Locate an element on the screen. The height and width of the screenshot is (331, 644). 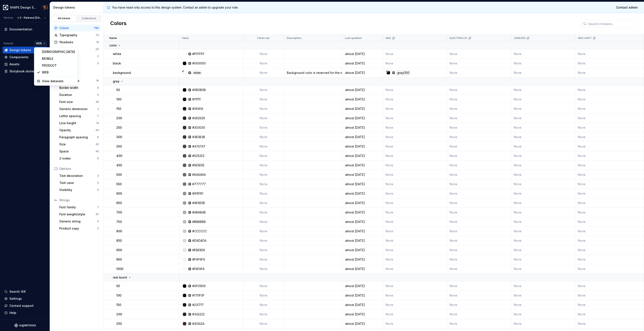
div: MOBILE is located at coordinates (58, 58).